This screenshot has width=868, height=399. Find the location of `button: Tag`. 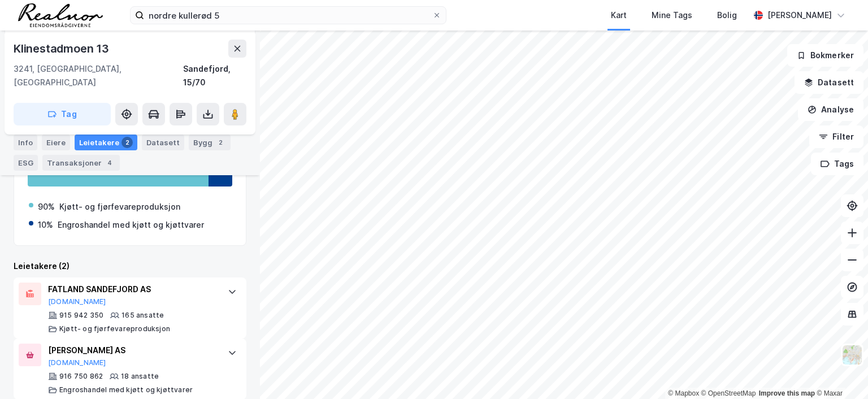

button: Tag is located at coordinates (62, 114).